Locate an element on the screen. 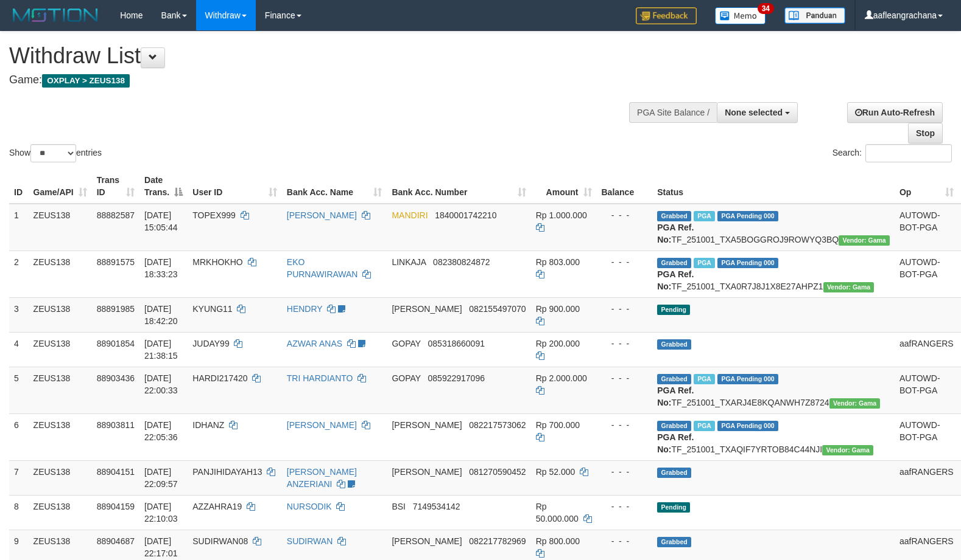 The image size is (961, 560). img: panduan.png is located at coordinates (815, 15).